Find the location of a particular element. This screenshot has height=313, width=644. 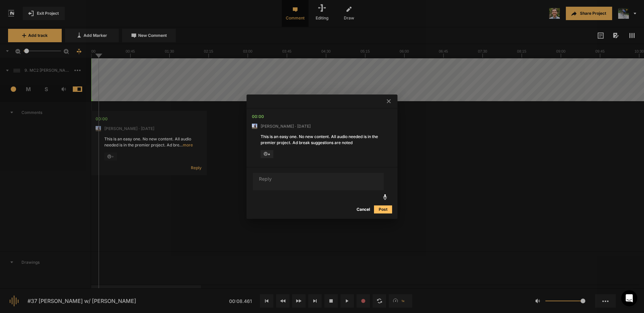

div: 00:00.000 is located at coordinates (258, 116).